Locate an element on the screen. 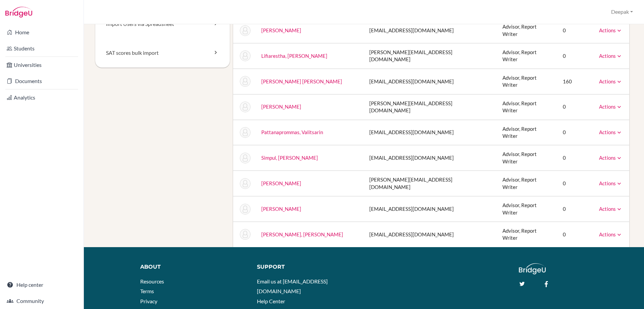 This screenshot has height=309, width=644. a: Help center is located at coordinates (42, 285).